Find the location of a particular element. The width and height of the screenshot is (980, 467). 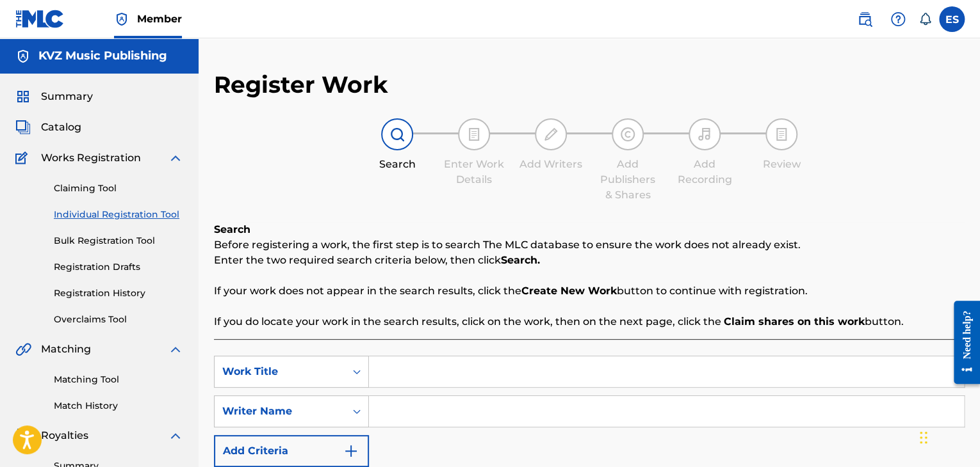

div: Help is located at coordinates (898, 19).